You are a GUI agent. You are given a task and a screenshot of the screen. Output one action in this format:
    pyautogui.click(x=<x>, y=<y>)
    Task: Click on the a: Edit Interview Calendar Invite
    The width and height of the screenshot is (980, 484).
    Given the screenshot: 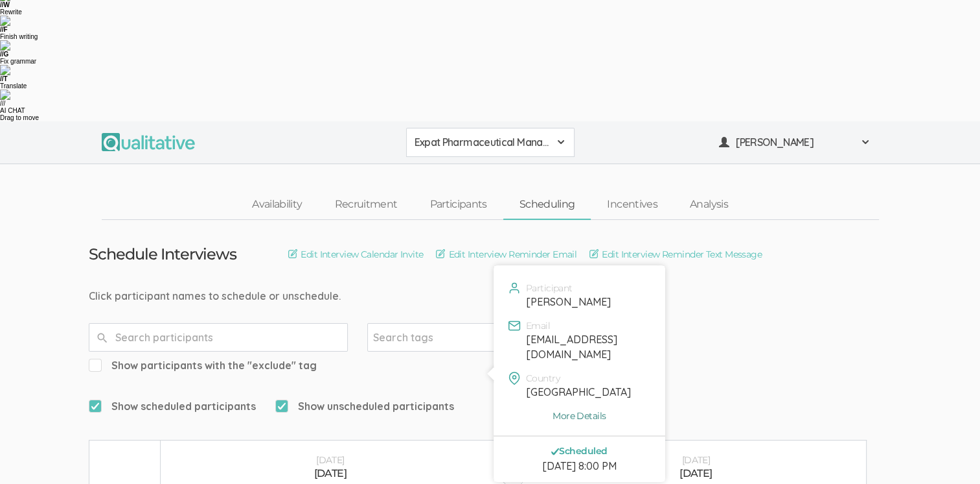 What is the action you would take?
    pyautogui.click(x=355, y=254)
    